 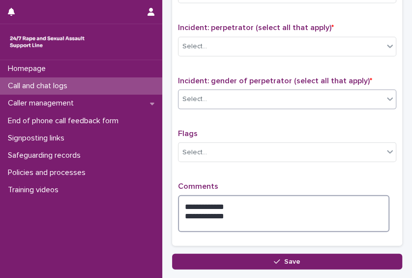 I want to click on button: Save, so click(x=287, y=261).